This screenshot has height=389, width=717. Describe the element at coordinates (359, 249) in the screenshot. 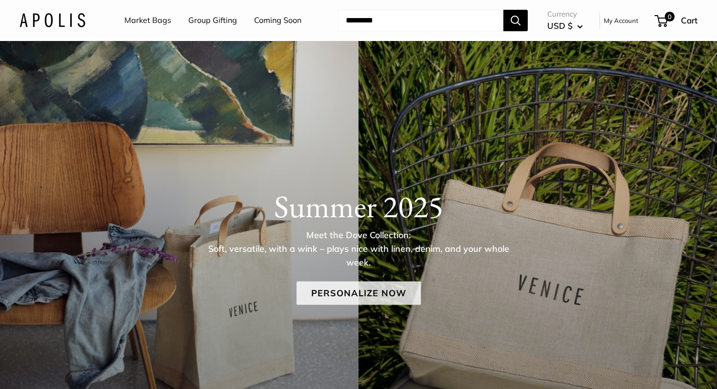

I see `p: Meet the Dove Collection: Soft, versatile, with a wink – plays nice with linen, denim, and your w...` at that location.